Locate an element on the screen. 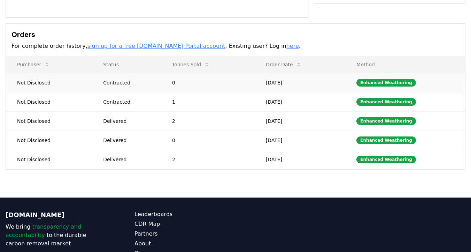  a: Partners is located at coordinates (185, 234).